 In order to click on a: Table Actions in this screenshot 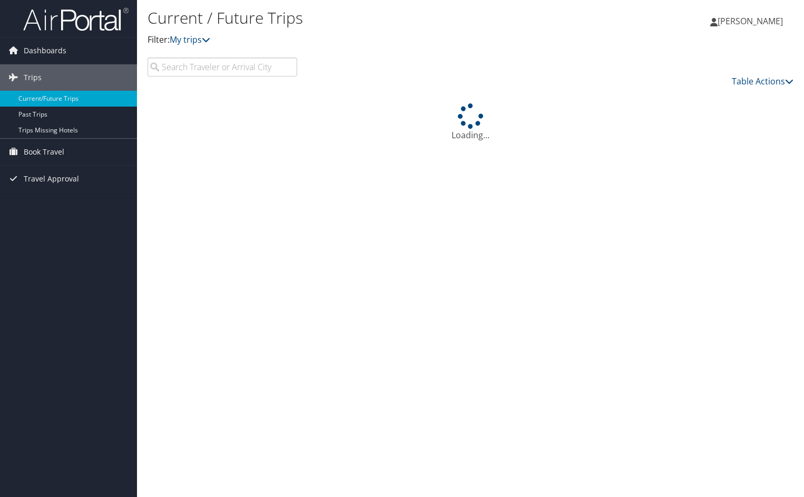, I will do `click(763, 81)`.